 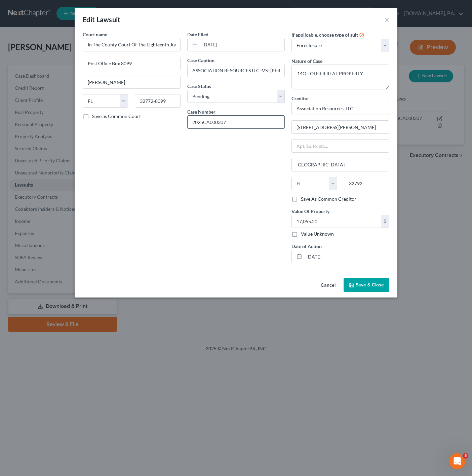 I want to click on button: Cancel, so click(x=328, y=285).